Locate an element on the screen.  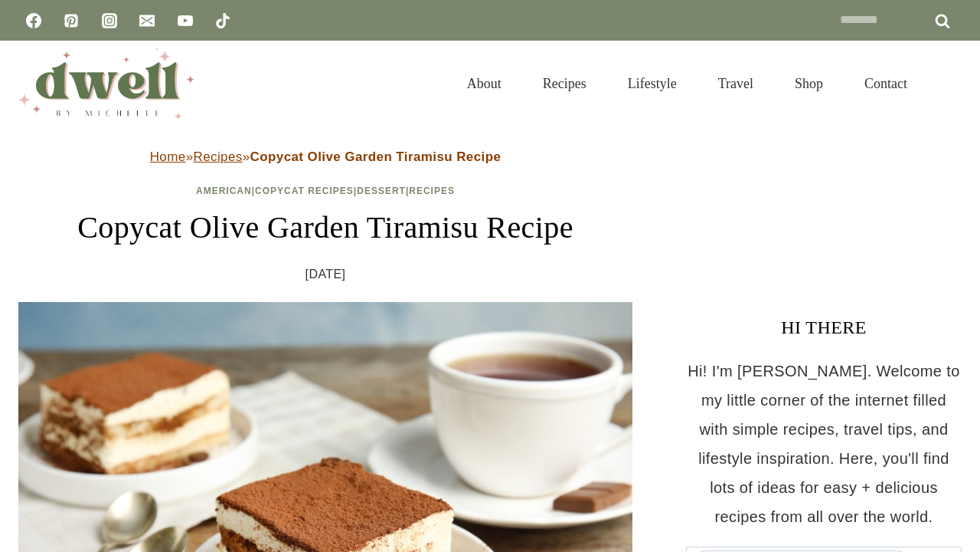
a: American is located at coordinates (224, 191).